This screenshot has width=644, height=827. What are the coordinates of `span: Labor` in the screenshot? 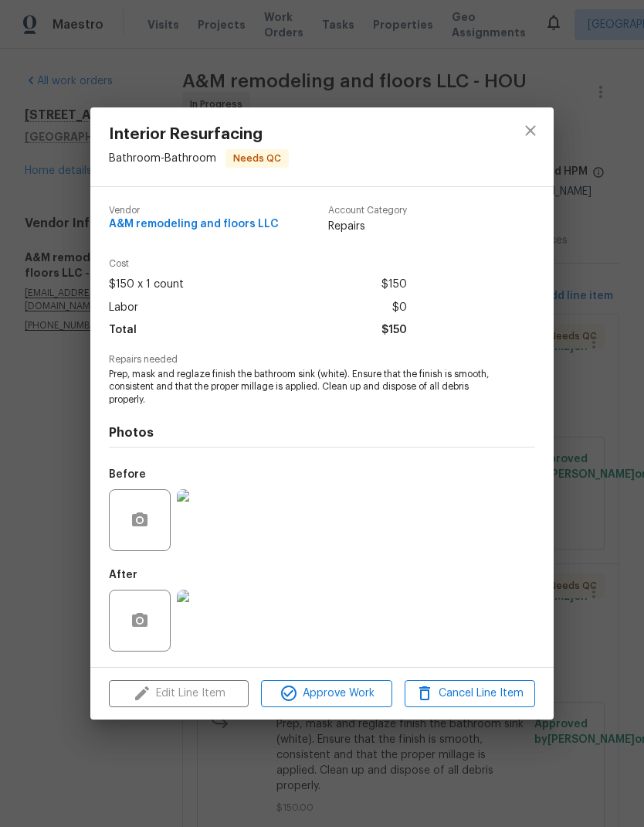 It's located at (124, 307).